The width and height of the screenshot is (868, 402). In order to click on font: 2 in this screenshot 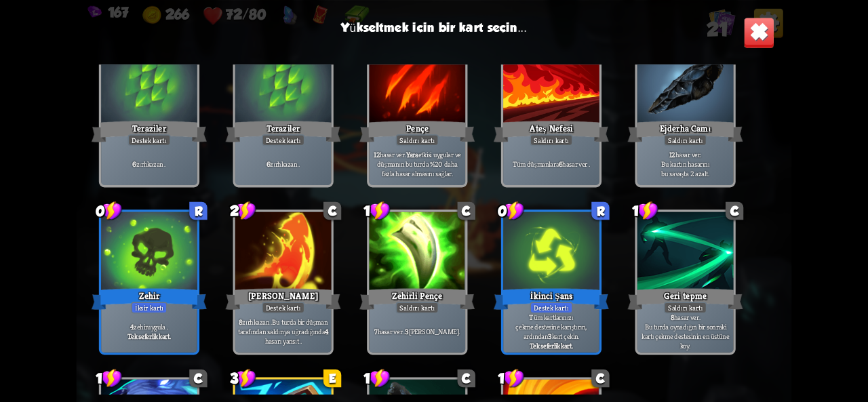, I will do `click(234, 211)`.